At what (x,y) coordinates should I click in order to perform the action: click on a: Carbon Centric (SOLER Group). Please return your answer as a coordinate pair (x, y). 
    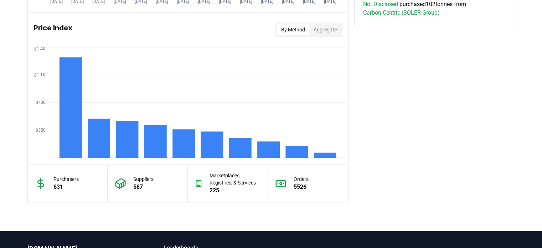
    Looking at the image, I should click on (401, 13).